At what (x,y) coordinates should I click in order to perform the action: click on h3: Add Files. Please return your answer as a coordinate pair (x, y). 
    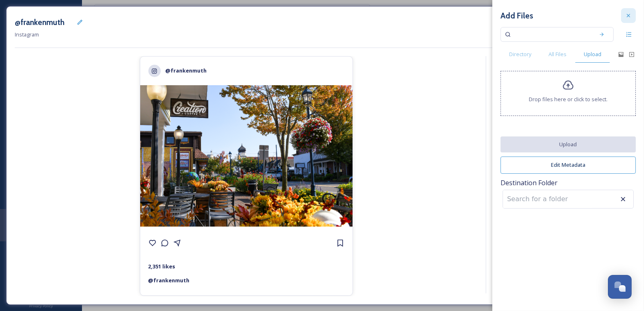
    Looking at the image, I should click on (517, 16).